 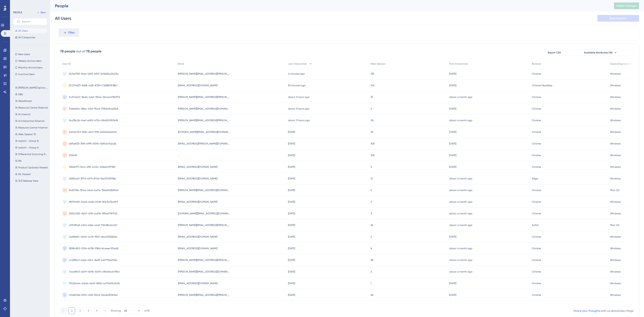 What do you see at coordinates (43, 12) in the screenshot?
I see `span: New` at bounding box center [43, 12].